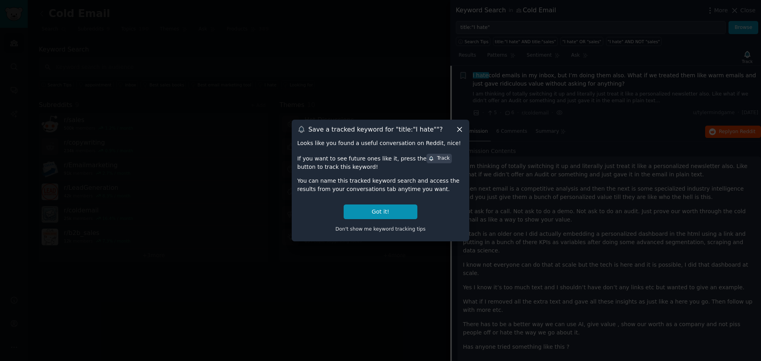 Image resolution: width=761 pixels, height=361 pixels. I want to click on span: Don't show me keyword tracking tips, so click(380, 229).